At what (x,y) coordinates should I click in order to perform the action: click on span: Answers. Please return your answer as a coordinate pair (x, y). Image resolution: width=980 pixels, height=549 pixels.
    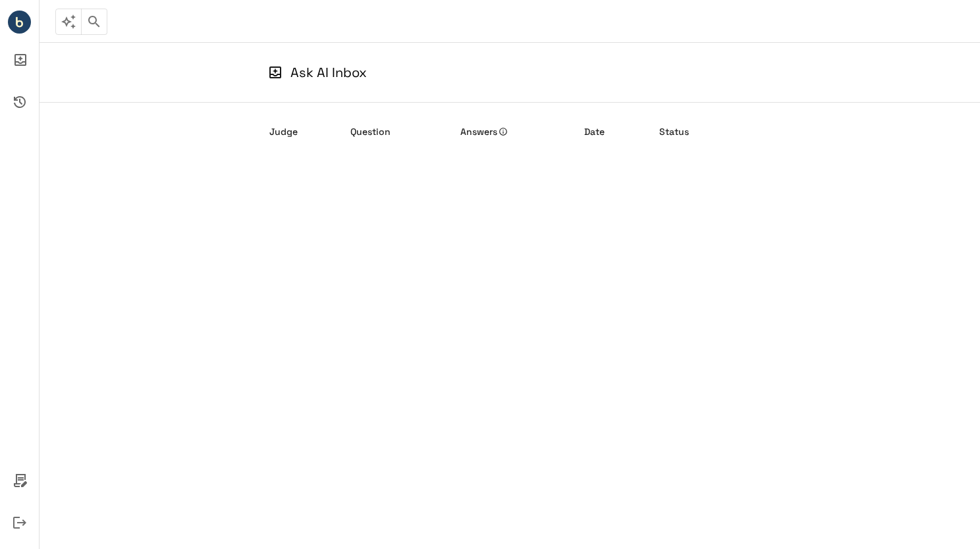
    Looking at the image, I should click on (485, 132).